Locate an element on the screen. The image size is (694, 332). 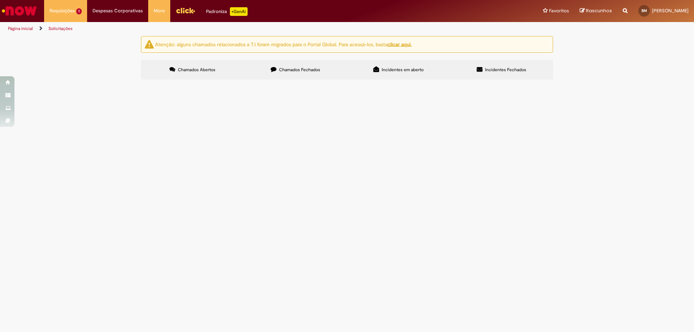
span: Chamados Abertos is located at coordinates (197, 70).